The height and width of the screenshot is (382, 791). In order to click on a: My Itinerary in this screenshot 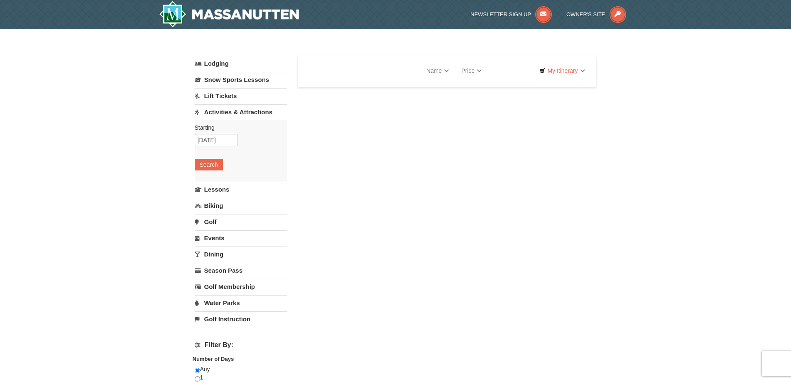, I will do `click(562, 71)`.